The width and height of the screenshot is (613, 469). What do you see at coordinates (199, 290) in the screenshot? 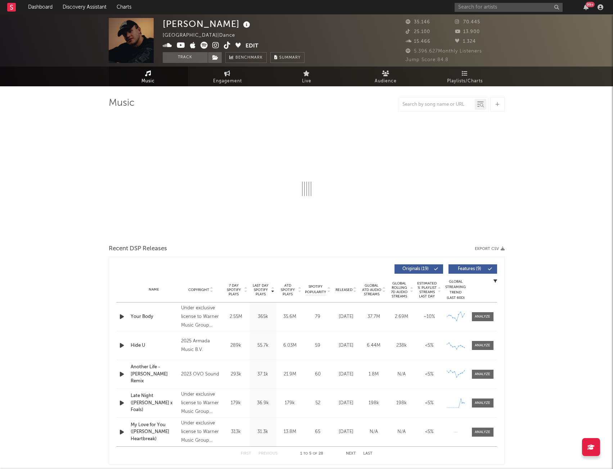
I see `span: Copyright` at bounding box center [199, 290].